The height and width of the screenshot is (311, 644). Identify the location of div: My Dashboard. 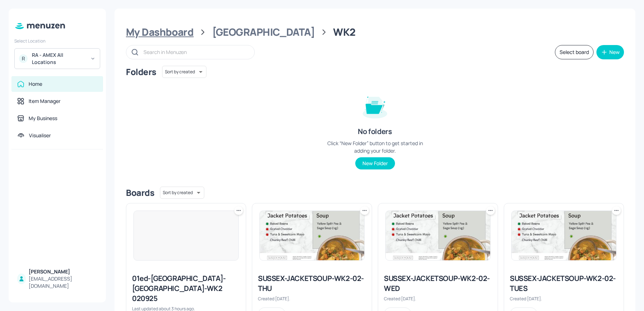
(160, 32).